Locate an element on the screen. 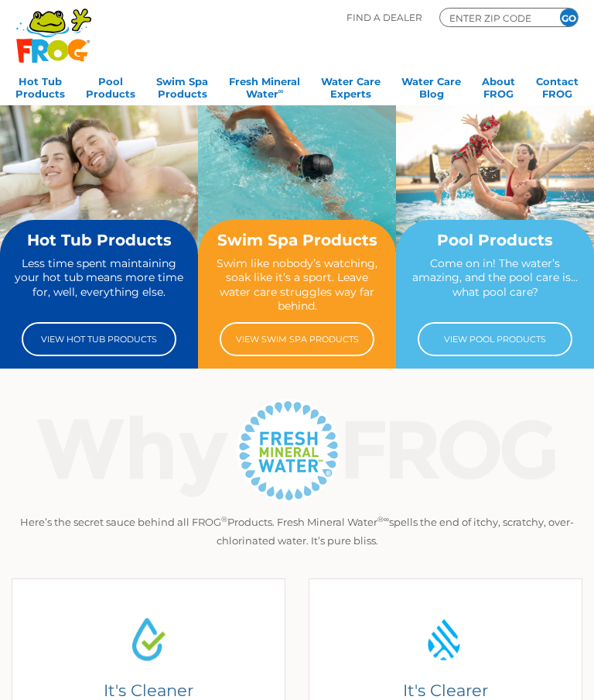 The image size is (594, 700). a: Swim SpaProducts is located at coordinates (182, 86).